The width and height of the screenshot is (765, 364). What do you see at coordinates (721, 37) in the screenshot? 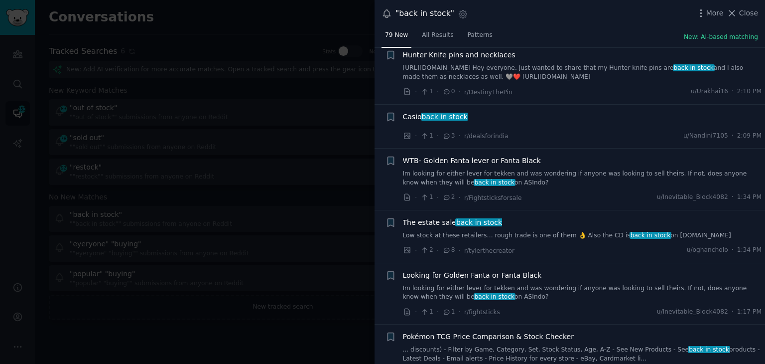
I see `button: New: AI-based matching` at bounding box center [721, 37].